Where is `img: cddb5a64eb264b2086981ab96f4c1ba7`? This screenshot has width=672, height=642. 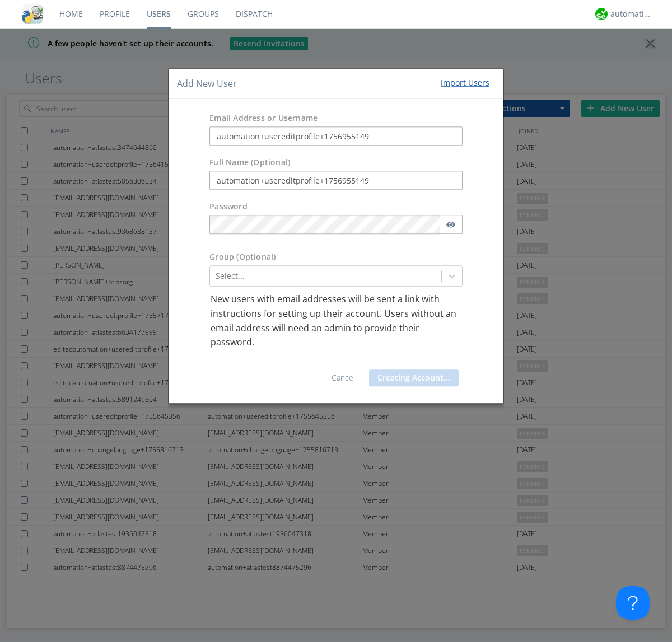
img: cddb5a64eb264b2086981ab96f4c1ba7 is located at coordinates (33, 14).